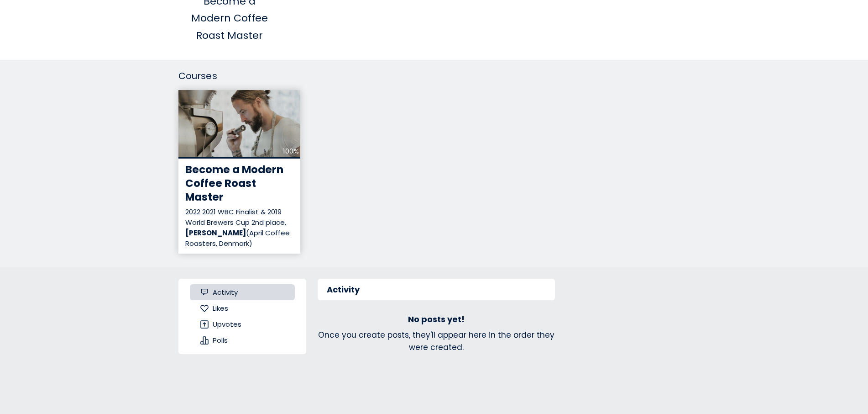  Describe the element at coordinates (291, 151) in the screenshot. I see `div: 100%` at that location.